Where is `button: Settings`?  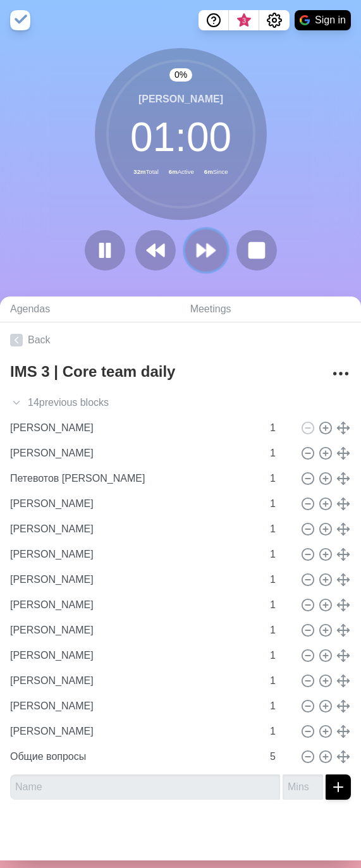
button: Settings is located at coordinates (274, 20).